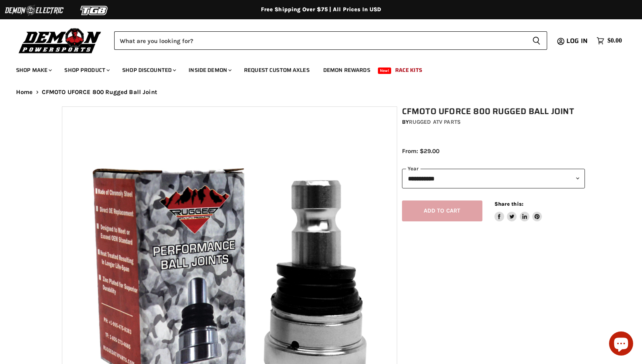 This screenshot has width=642, height=364. I want to click on a: Home, so click(24, 92).